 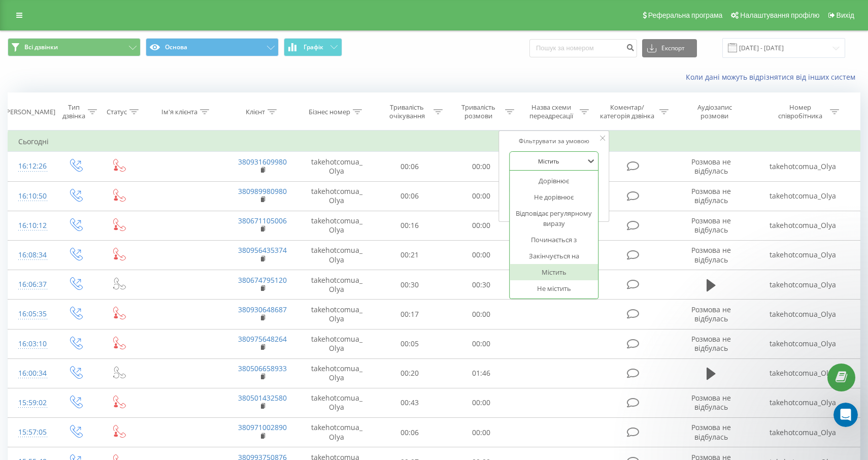 I want to click on a: 380501432580, so click(x=263, y=397).